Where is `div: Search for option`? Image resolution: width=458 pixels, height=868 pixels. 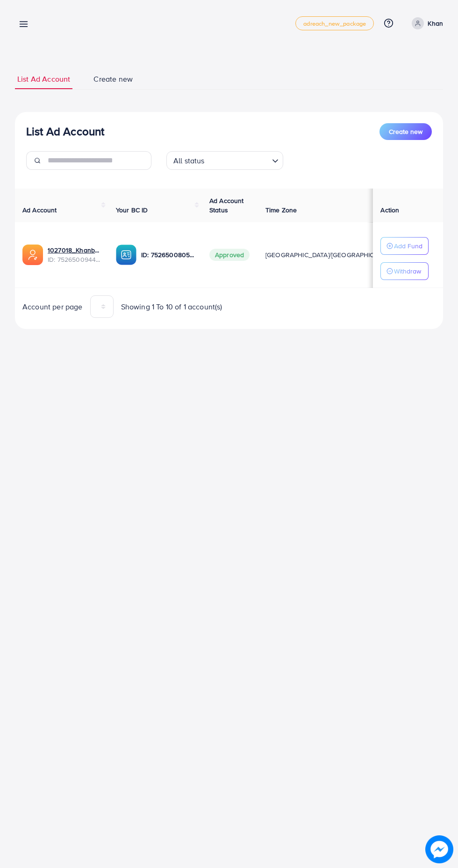
div: Search for option is located at coordinates (224, 161).